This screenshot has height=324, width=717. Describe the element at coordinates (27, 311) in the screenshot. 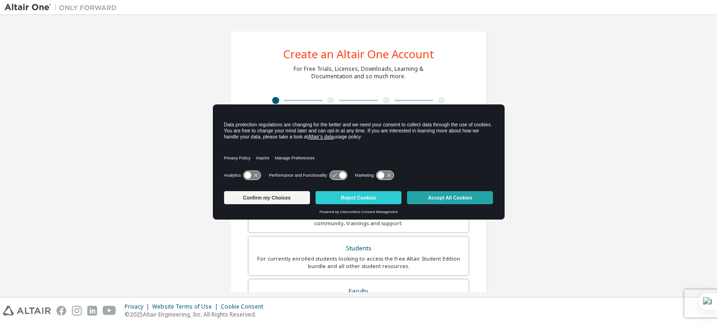

I see `img: altair_logo.svg` at that location.